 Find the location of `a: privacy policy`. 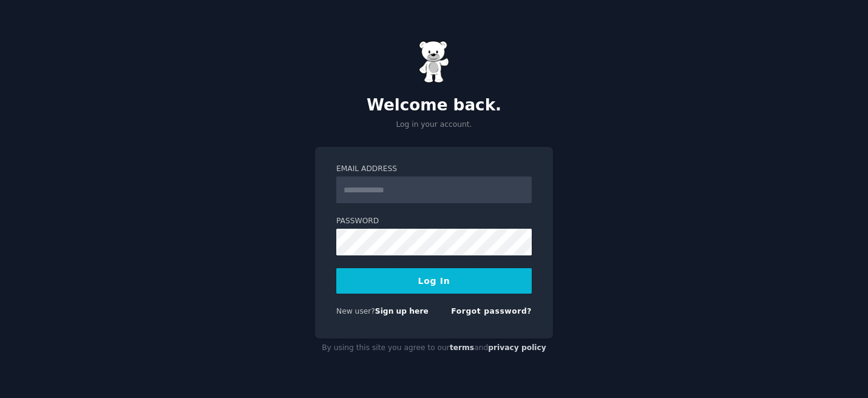

a: privacy policy is located at coordinates (517, 347).